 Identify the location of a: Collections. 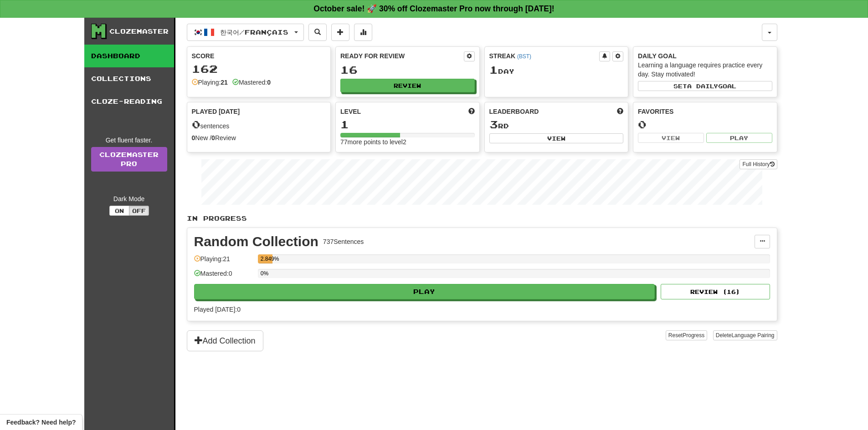
(129, 79).